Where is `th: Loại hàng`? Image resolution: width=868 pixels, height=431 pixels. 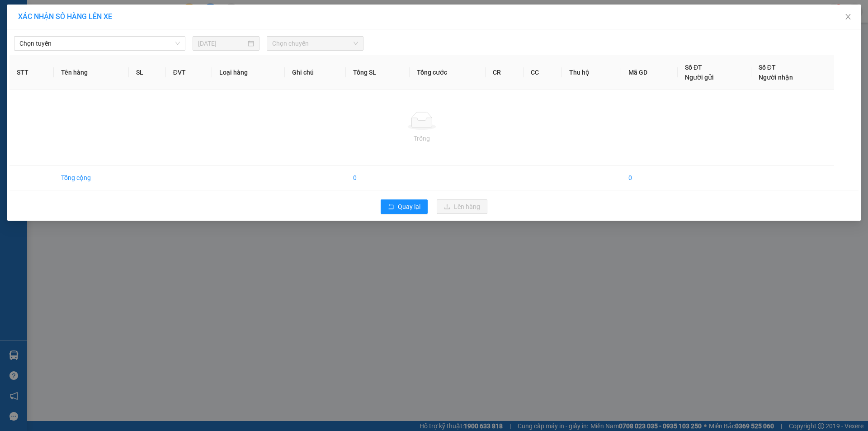
th: Loại hàng is located at coordinates (248, 72).